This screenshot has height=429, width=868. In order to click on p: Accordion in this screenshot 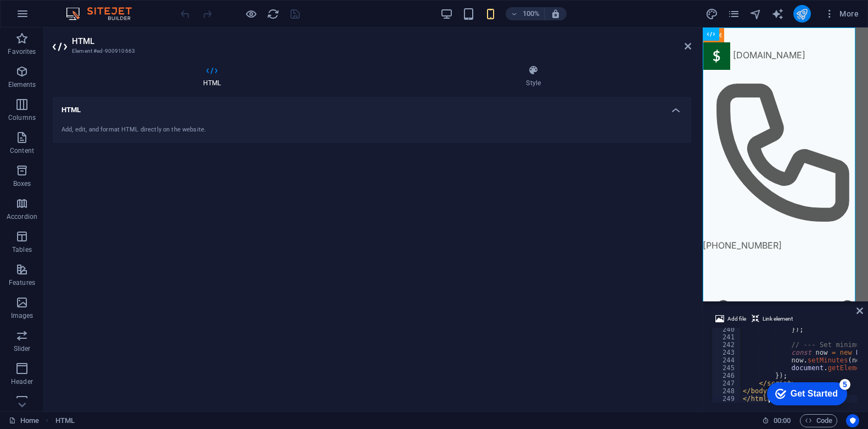, I will do `click(22, 217)`.